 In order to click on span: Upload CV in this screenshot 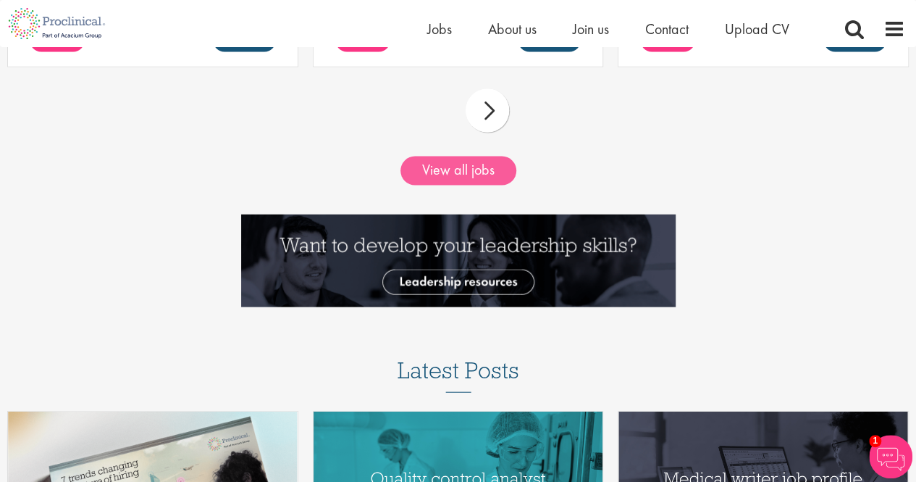, I will do `click(757, 29)`.